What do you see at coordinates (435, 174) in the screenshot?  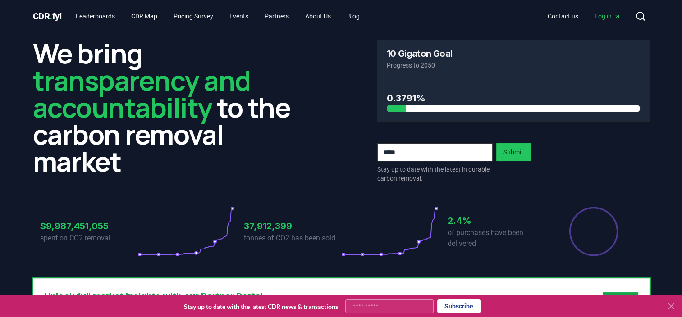 I see `p: Stay up to date with the latest in durable carbon removal.` at bounding box center [435, 174].